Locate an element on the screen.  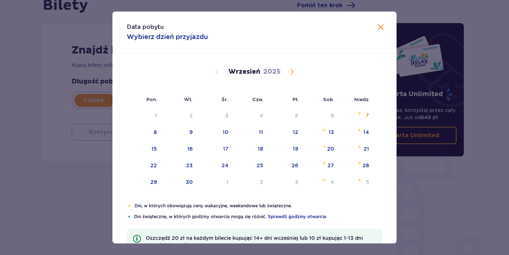
td: sobota, 13 września 2025 is located at coordinates (321, 133).